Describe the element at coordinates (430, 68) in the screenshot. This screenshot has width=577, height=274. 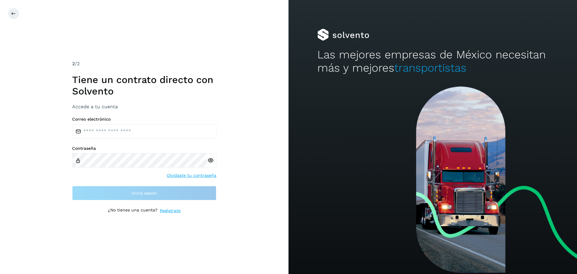
I see `span: transportistas` at that location.